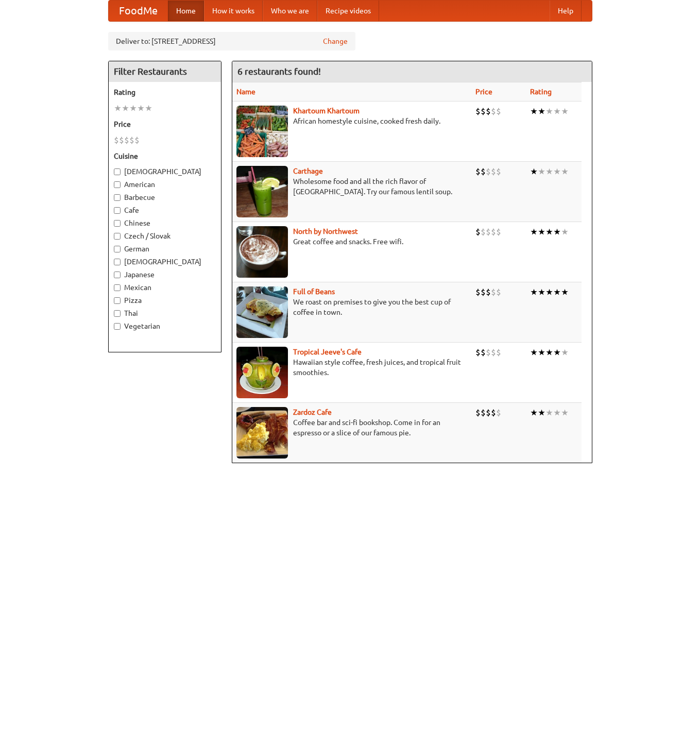  I want to click on b: Carthage, so click(308, 171).